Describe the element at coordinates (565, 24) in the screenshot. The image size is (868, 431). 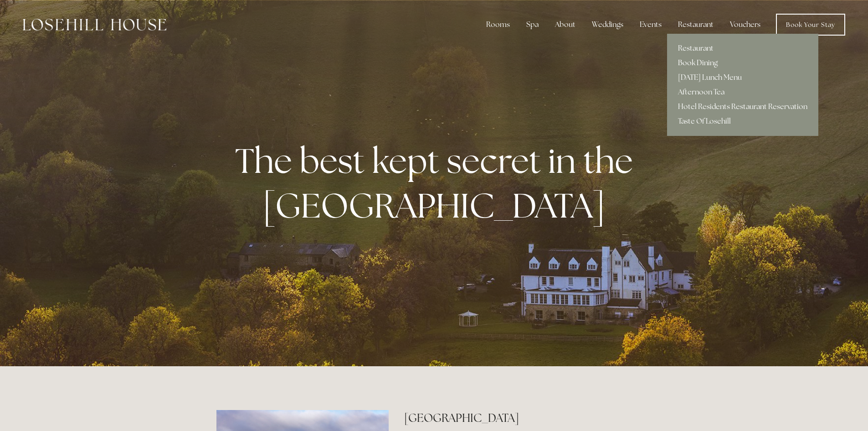
I see `div: About` at that location.